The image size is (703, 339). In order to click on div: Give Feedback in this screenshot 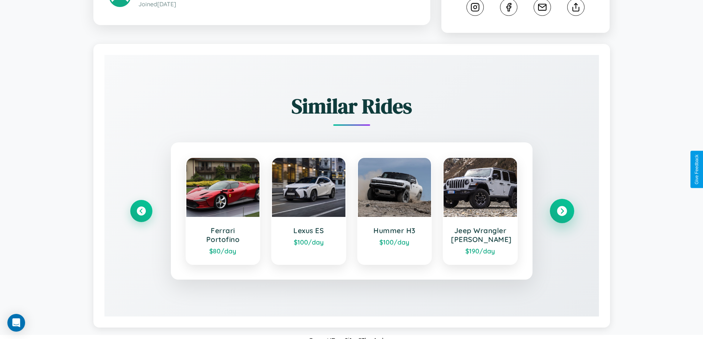, I will do `click(697, 169)`.